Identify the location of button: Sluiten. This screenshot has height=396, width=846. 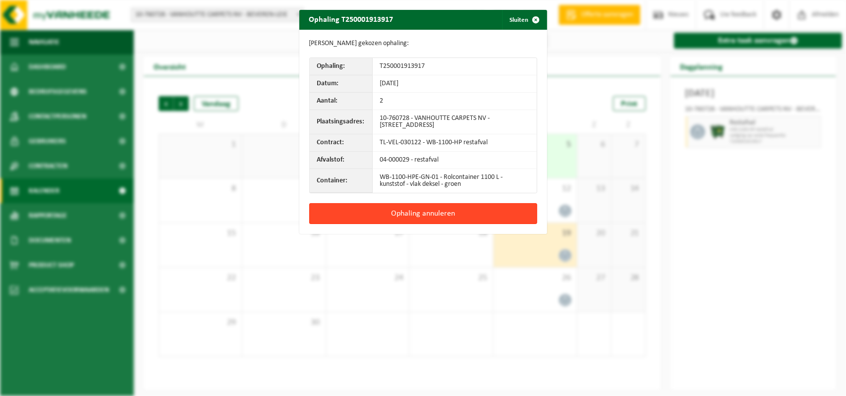
(524, 20).